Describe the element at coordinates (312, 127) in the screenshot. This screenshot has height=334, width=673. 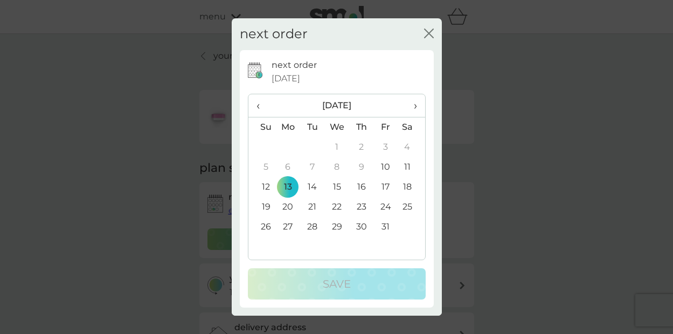
I see `th: Tu` at that location.